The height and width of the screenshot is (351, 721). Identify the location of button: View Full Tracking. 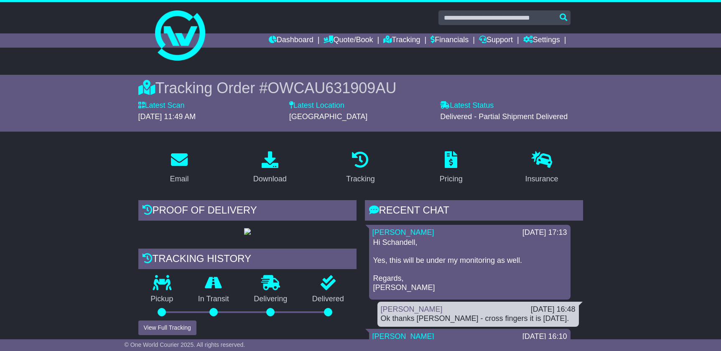
(167, 328).